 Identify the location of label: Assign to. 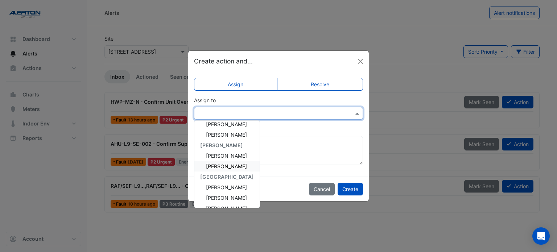
(205, 100).